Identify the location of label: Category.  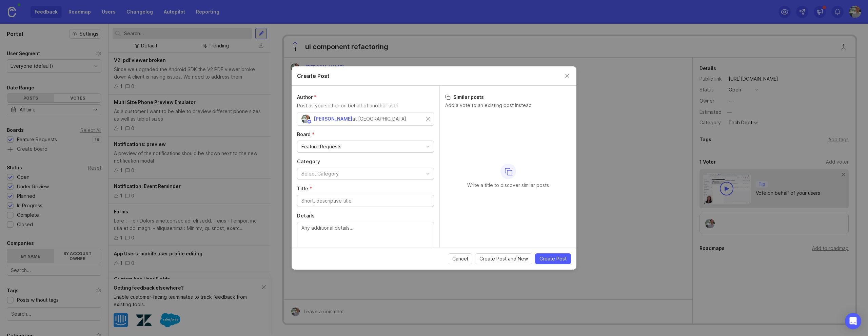
(365, 162).